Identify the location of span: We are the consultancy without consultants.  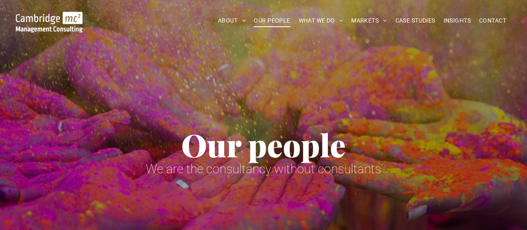
(263, 168).